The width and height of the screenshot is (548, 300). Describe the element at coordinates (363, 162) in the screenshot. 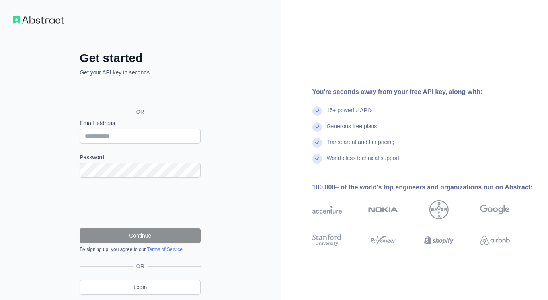

I see `div: World-class technical support` at that location.